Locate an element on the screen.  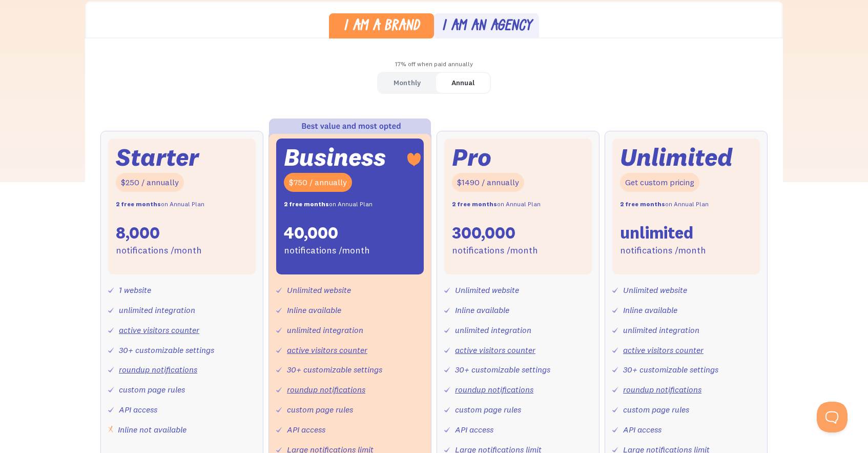
div: I am a brand is located at coordinates (381, 27).